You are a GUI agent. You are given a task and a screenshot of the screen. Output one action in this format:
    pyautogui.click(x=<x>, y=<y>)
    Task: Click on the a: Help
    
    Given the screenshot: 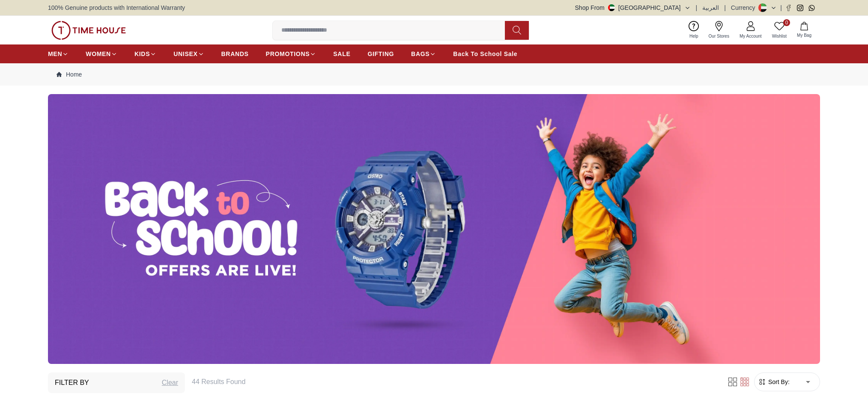 What is the action you would take?
    pyautogui.click(x=694, y=30)
    